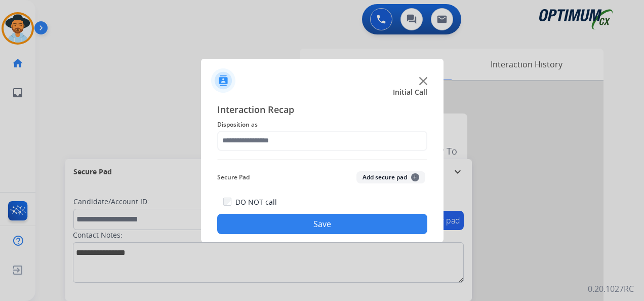  What do you see at coordinates (322, 111) in the screenshot?
I see `span: Interaction Recap` at bounding box center [322, 111].